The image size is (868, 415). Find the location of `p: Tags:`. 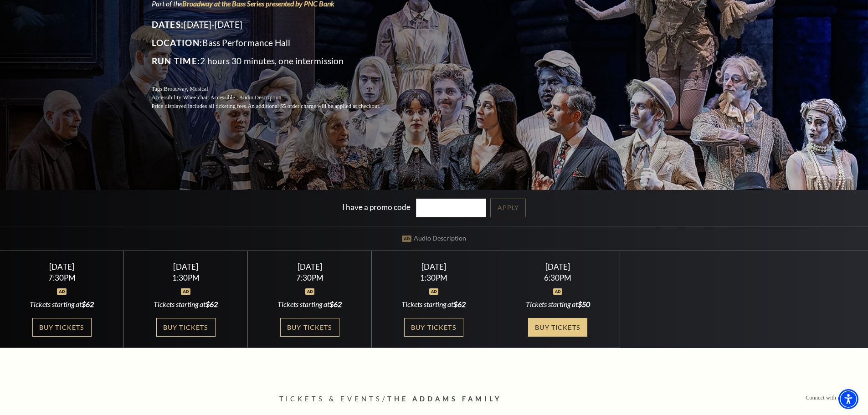

p: Tags: is located at coordinates (277, 89).